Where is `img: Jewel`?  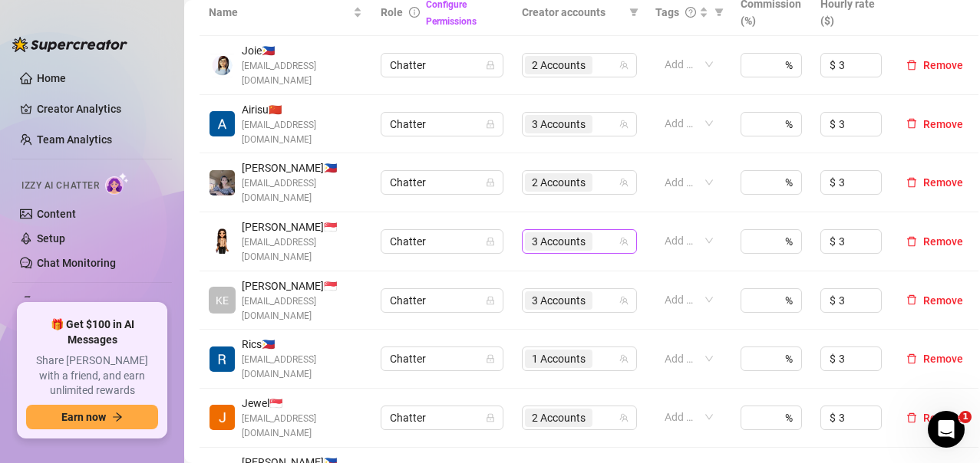
img: Jewel is located at coordinates (222, 417).